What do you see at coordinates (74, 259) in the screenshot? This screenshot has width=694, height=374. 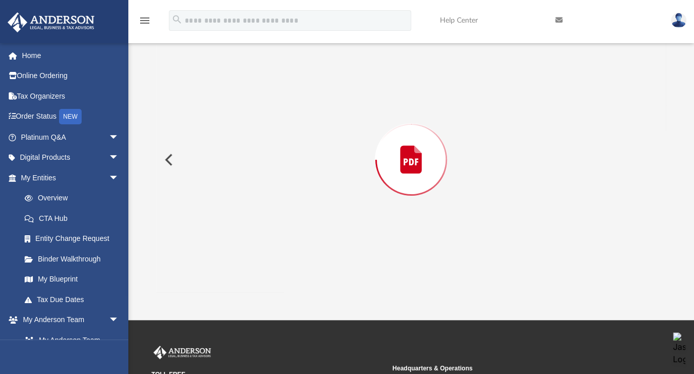 I see `a: Binder Walkthrough` at bounding box center [74, 259].